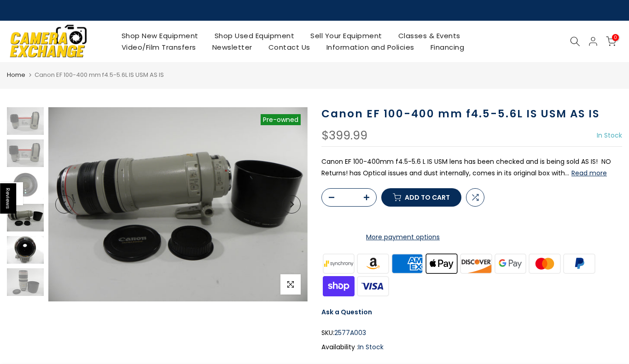 This screenshot has height=364, width=629. What do you see at coordinates (407, 263) in the screenshot?
I see `img: american express` at bounding box center [407, 263].